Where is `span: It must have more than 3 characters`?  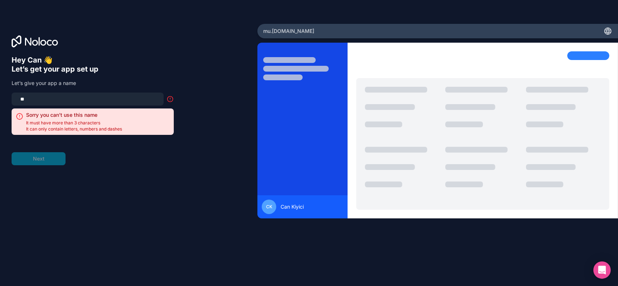 span: It must have more than 3 characters is located at coordinates (74, 123).